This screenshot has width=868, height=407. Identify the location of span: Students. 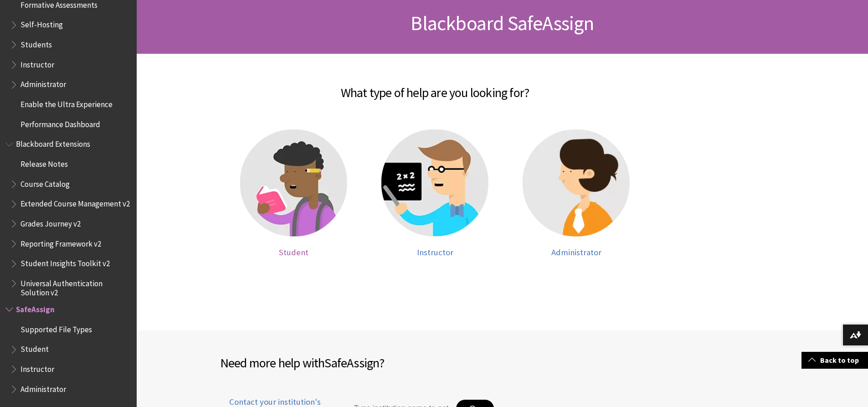
(36, 43).